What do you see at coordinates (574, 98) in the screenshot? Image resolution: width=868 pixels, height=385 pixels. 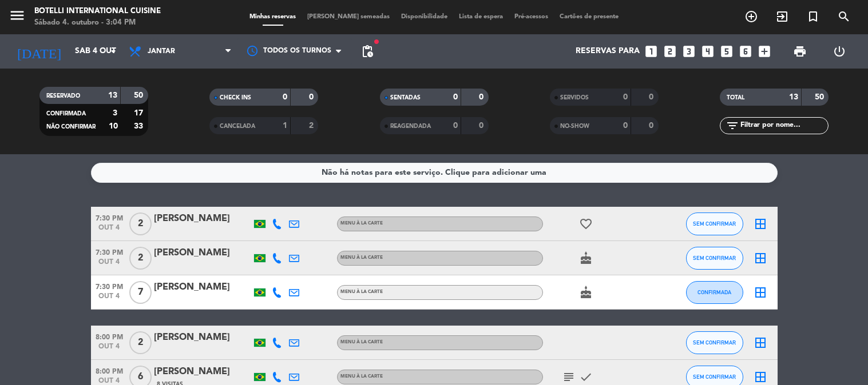 I see `span: SERVIDOS` at bounding box center [574, 98].